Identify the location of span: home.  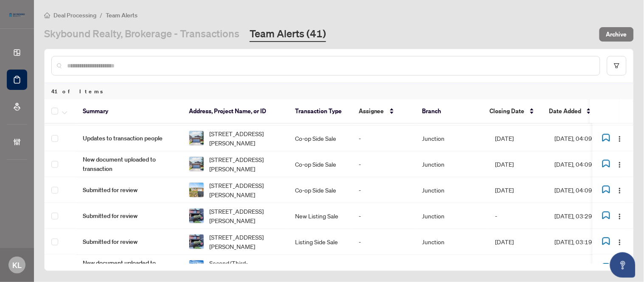
(47, 15).